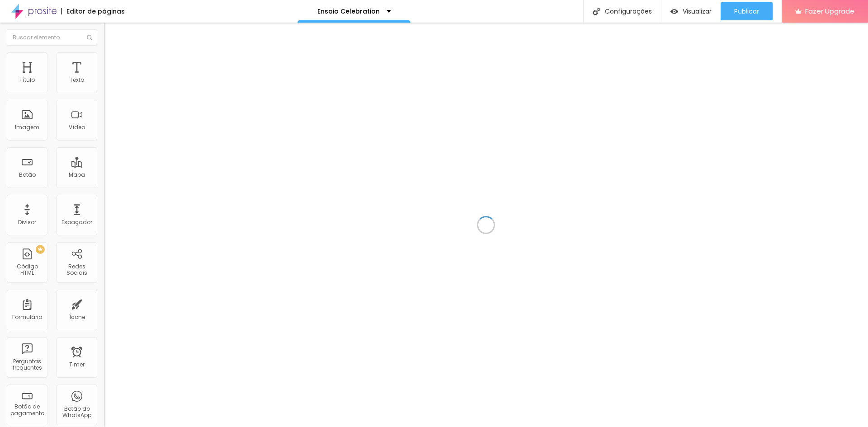 The image size is (868, 427). What do you see at coordinates (77, 365) in the screenshot?
I see `div: Timer` at bounding box center [77, 365].